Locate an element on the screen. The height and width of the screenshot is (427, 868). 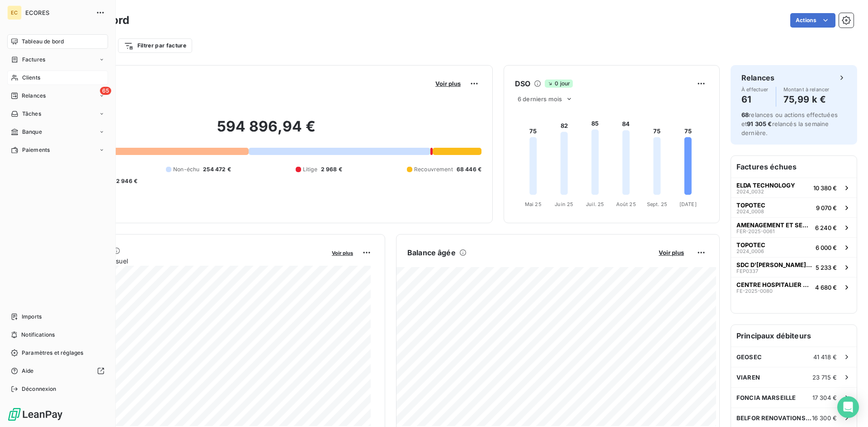
span: Clients is located at coordinates (31, 78).